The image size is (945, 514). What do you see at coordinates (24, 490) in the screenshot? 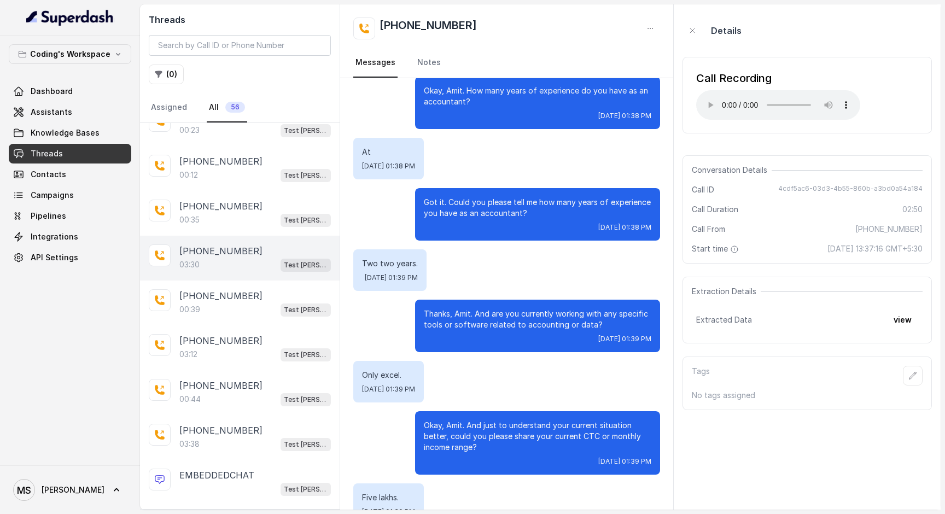
I see `text: MS` at bounding box center [24, 490].